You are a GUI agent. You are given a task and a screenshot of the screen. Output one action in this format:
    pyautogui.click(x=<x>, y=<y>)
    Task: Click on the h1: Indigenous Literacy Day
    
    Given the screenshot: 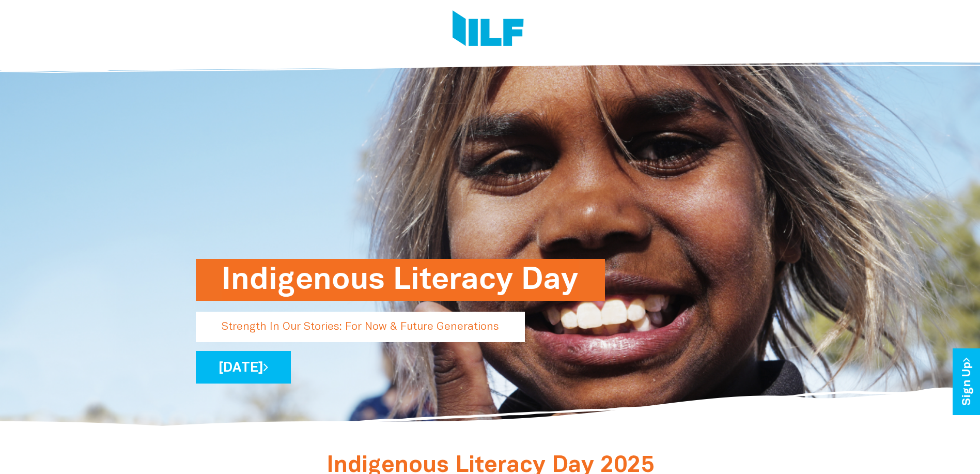 What is the action you would take?
    pyautogui.click(x=400, y=279)
    